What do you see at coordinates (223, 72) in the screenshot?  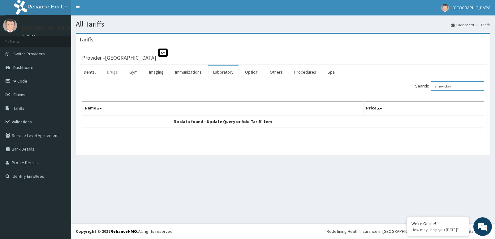 I see `a: Laboratory` at bounding box center [223, 72].